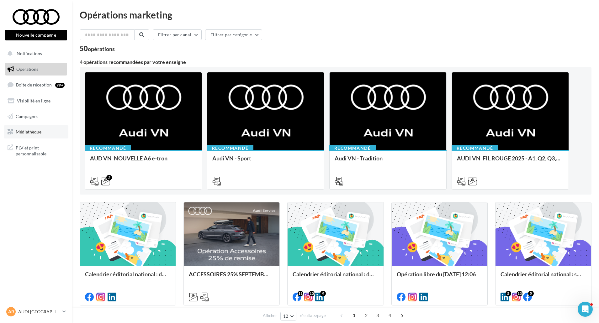  I want to click on span: Opérations, so click(27, 69).